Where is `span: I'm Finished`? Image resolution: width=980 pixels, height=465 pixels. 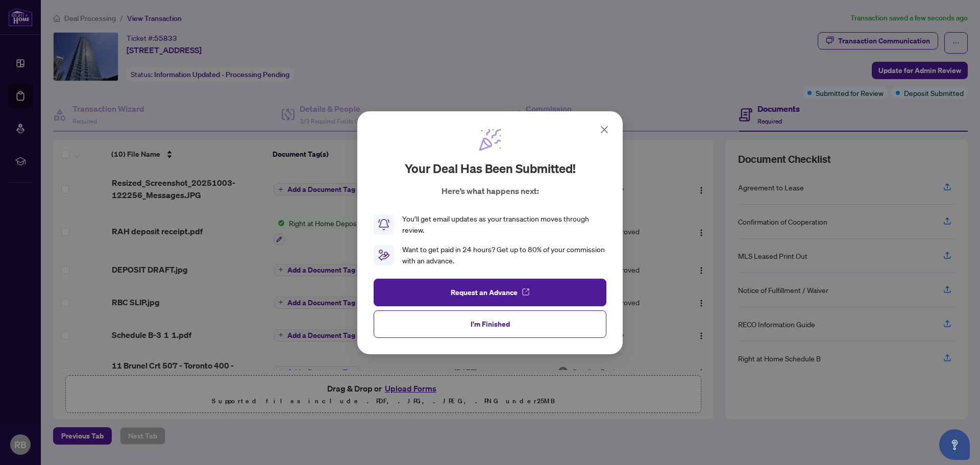 span: I'm Finished is located at coordinates (490, 323).